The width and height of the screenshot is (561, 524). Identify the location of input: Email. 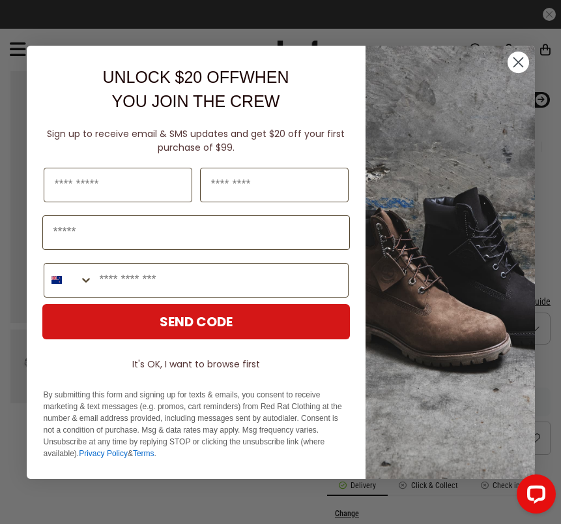
(196, 232).